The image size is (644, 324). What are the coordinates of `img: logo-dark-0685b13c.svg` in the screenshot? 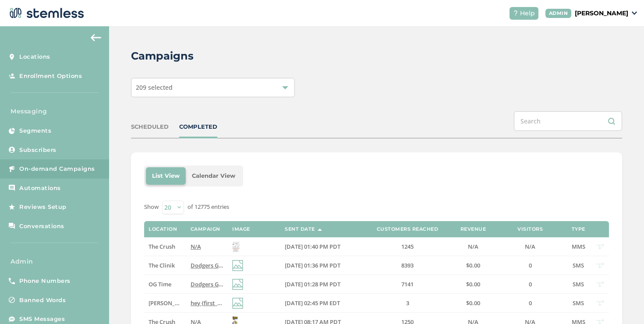 It's located at (46, 13).